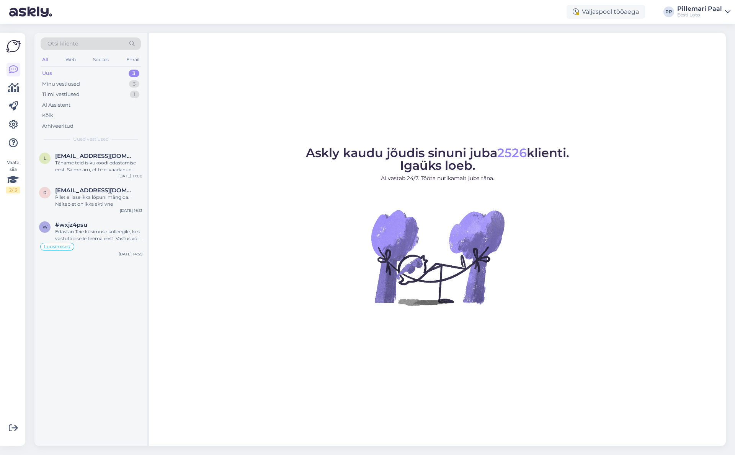  I want to click on div: 1, so click(134, 94).